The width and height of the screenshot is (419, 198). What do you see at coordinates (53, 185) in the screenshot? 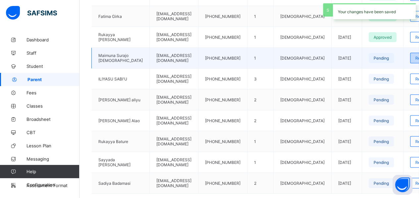
I see `span: Configuration` at bounding box center [53, 185].